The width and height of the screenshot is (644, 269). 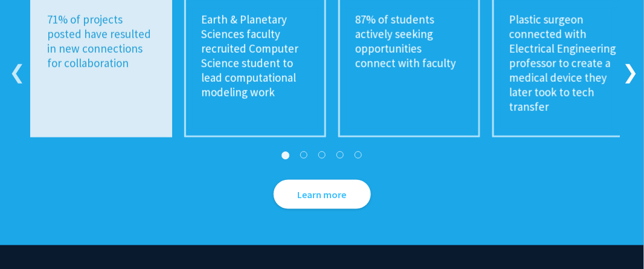 I want to click on button: 2 of 2, so click(x=304, y=155).